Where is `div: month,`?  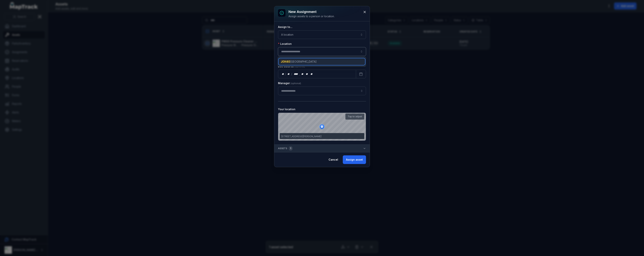
div: month, is located at coordinates (289, 74).